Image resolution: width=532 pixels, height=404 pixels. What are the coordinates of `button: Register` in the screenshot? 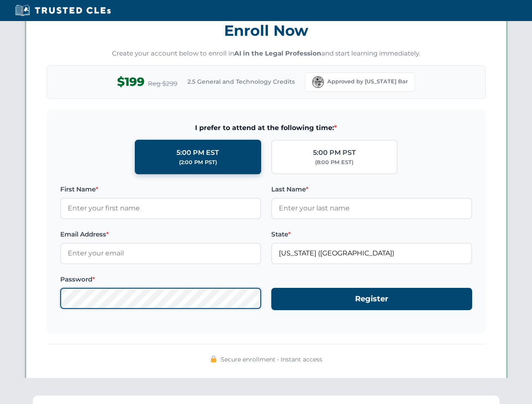 It's located at (371, 299).